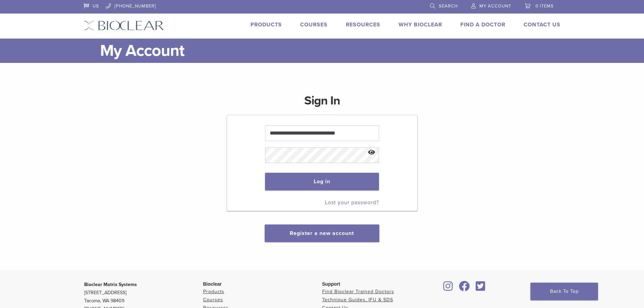  I want to click on button: Log in, so click(322, 182).